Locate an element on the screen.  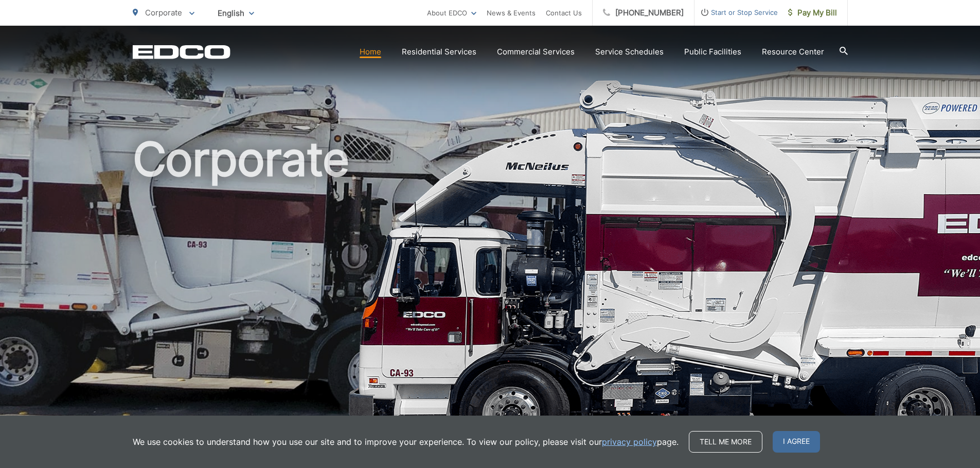
a: News & Events is located at coordinates (511, 13).